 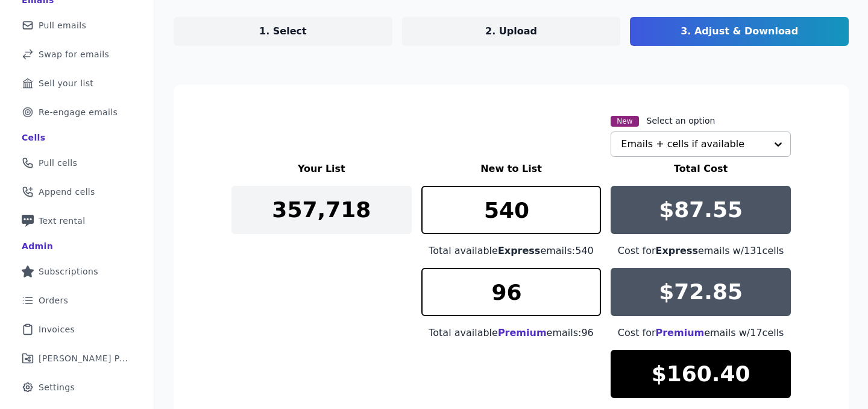 What do you see at coordinates (78, 112) in the screenshot?
I see `span: Re-engage emails` at bounding box center [78, 112].